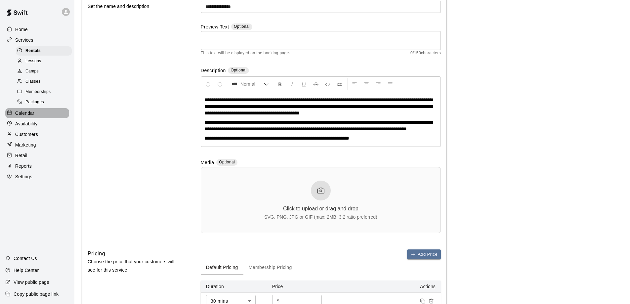 The width and height of the screenshot is (630, 304). What do you see at coordinates (35, 102) in the screenshot?
I see `span: Packages` at bounding box center [35, 102].